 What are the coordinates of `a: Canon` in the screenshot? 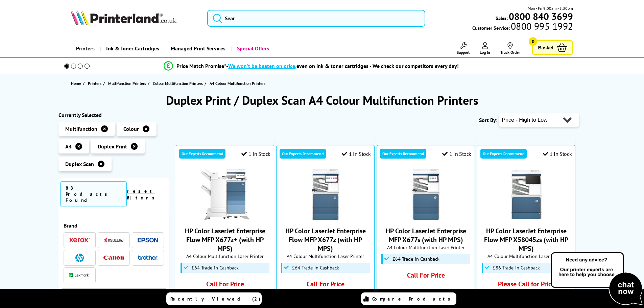 It's located at (114, 257).